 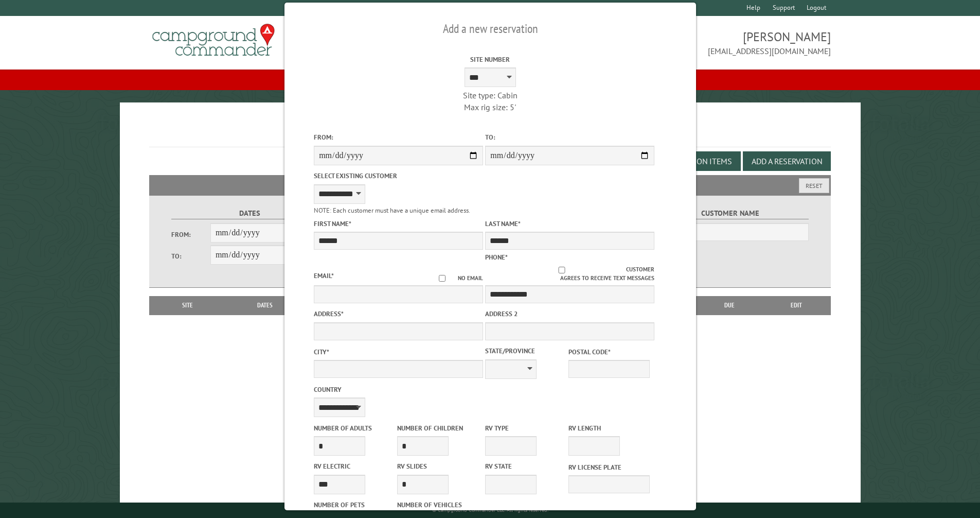 I want to click on h2: Add a new reservation, so click(x=490, y=29).